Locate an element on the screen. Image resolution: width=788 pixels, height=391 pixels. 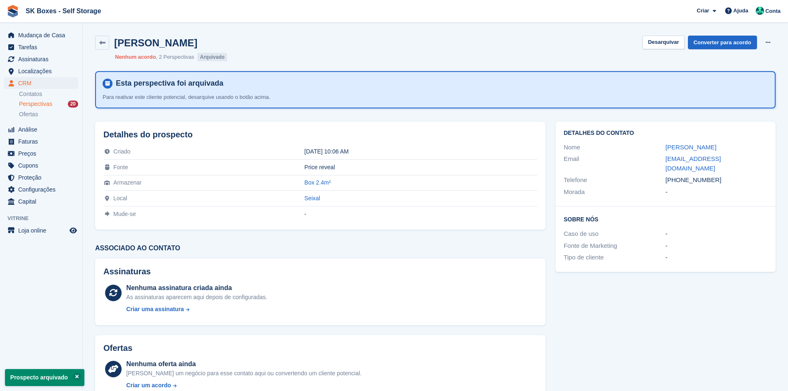
a: Ofertas is located at coordinates (48, 114).